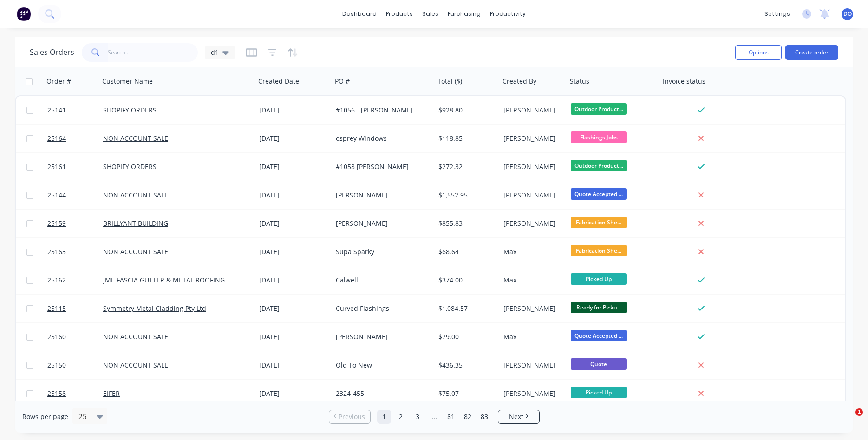  What do you see at coordinates (75, 195) in the screenshot?
I see `a: 25144` at bounding box center [75, 195].